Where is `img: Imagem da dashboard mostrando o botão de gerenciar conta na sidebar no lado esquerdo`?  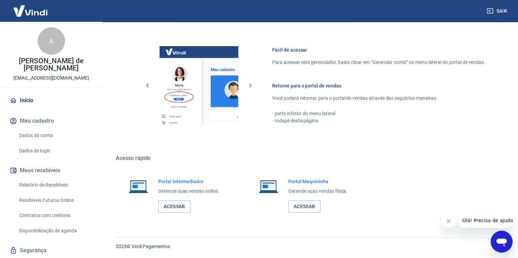
img: Imagem da dashboard mostrando o botão de gerenciar conta na sidebar no lado esquerdo is located at coordinates (199, 86).